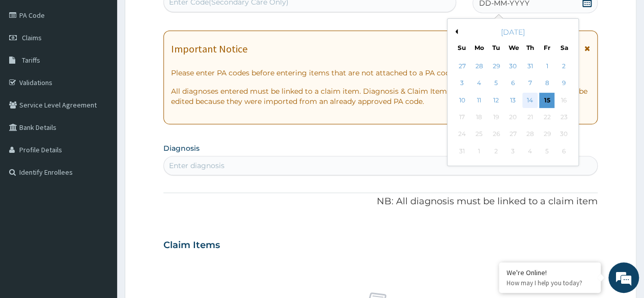  What do you see at coordinates (550, 283) in the screenshot?
I see `p: How may I help you today?` at bounding box center [550, 283].